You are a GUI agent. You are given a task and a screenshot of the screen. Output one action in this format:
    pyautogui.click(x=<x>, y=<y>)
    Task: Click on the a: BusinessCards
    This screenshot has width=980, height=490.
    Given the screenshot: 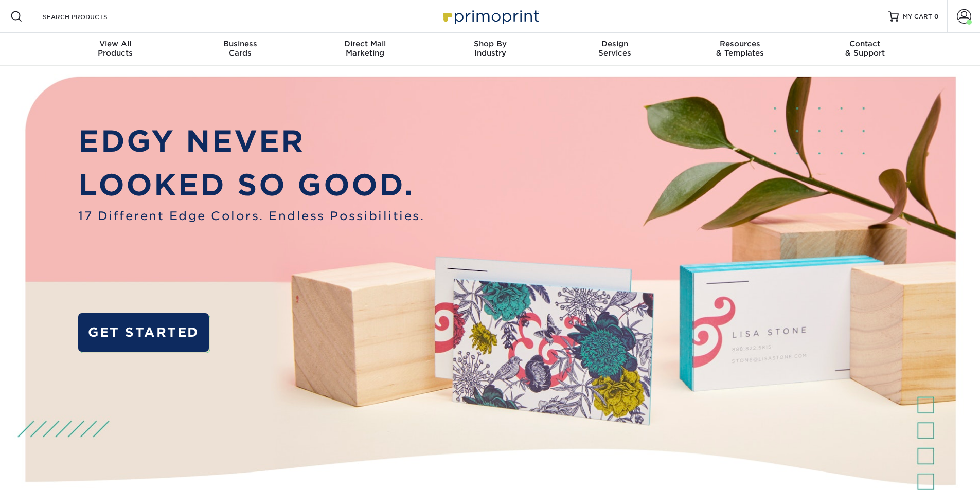 What is the action you would take?
    pyautogui.click(x=239, y=49)
    